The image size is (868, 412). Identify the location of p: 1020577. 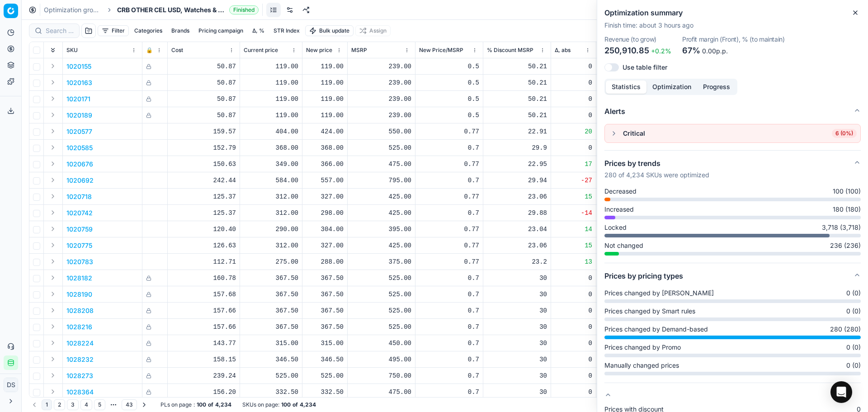
(79, 131).